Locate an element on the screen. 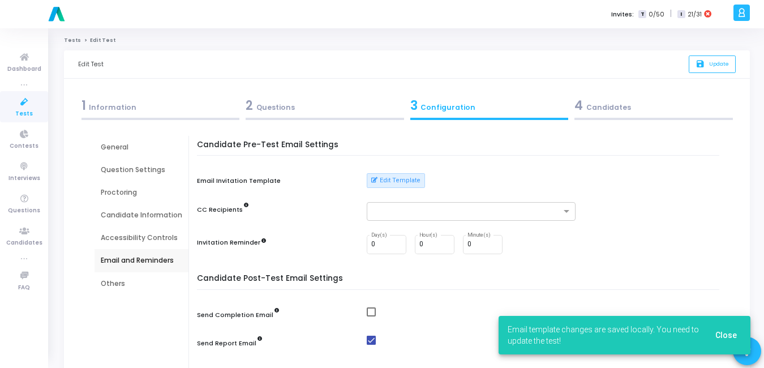 The image size is (764, 368). span: Email template changes are saved locally. You need to update the test! is located at coordinates (605, 335).